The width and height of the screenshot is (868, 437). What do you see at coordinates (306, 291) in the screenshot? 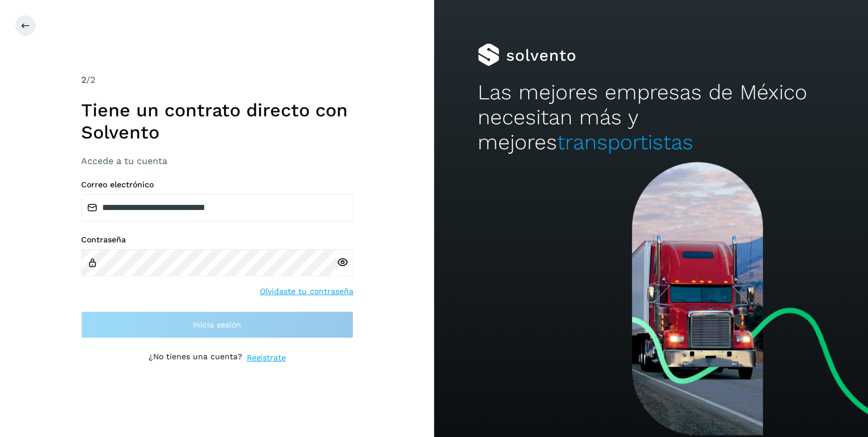
I see `a: Olvidaste tu contraseña` at bounding box center [306, 291].